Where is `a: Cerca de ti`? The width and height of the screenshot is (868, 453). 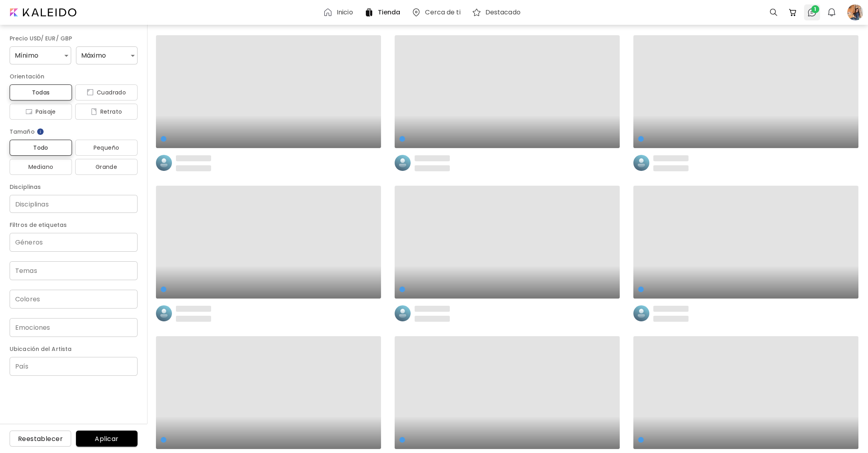
a: Cerca de ti is located at coordinates (437, 12).